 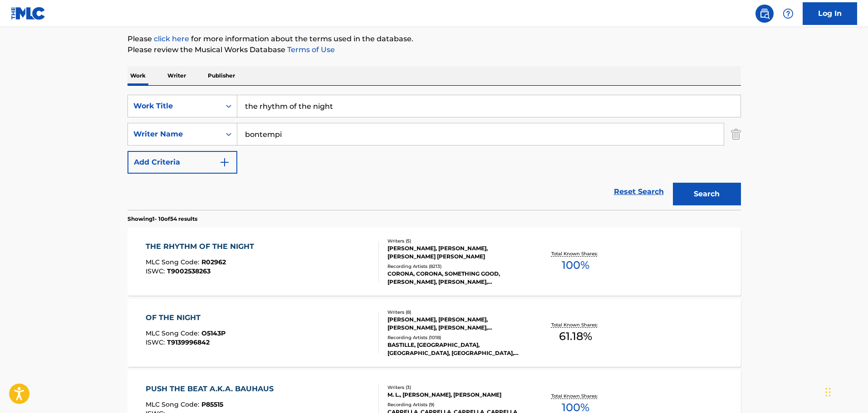 What do you see at coordinates (788, 14) in the screenshot?
I see `img: help` at bounding box center [788, 14].